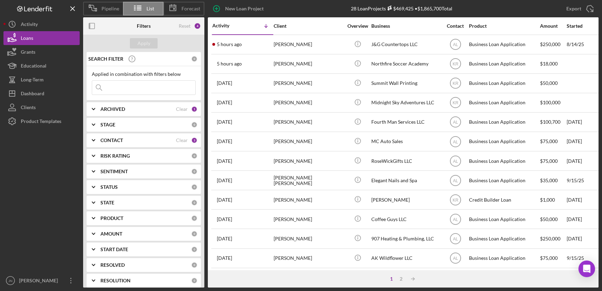  Describe the element at coordinates (503, 199) in the screenshot. I see `div: Credit Builder Loan` at that location.